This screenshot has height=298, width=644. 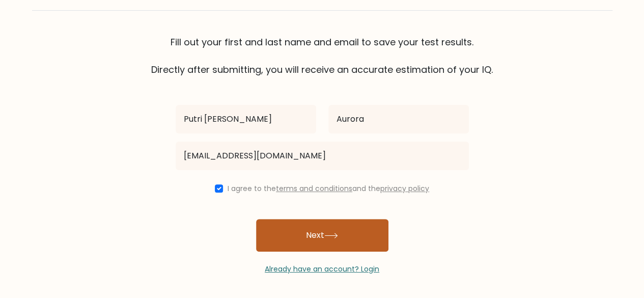 I want to click on input: Email, so click(x=322, y=156).